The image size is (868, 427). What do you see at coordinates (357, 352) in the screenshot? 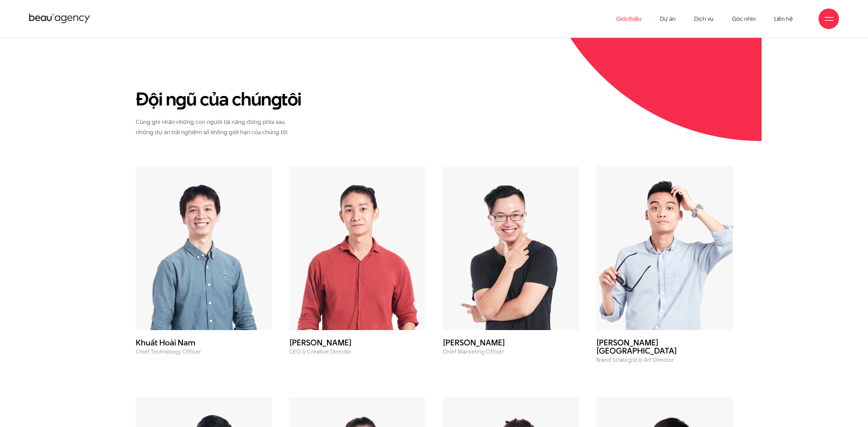
I see `p: CEO & Creative Director` at bounding box center [357, 352].